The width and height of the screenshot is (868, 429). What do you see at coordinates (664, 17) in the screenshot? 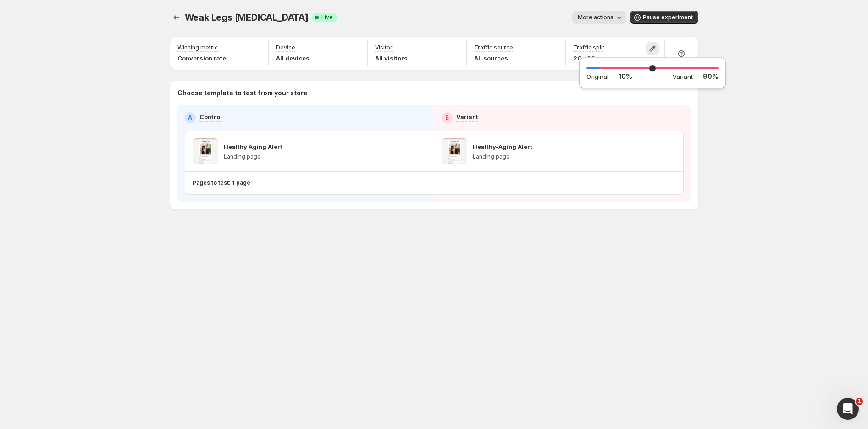
I see `button: Pause experiment` at bounding box center [664, 17].